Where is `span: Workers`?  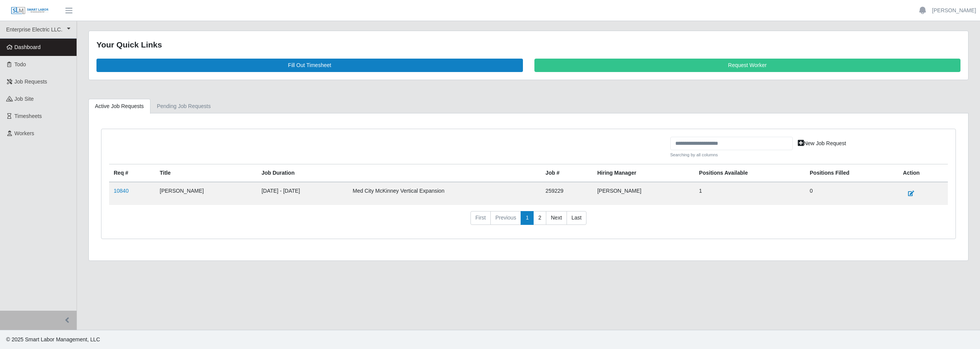 span: Workers is located at coordinates (24, 133).